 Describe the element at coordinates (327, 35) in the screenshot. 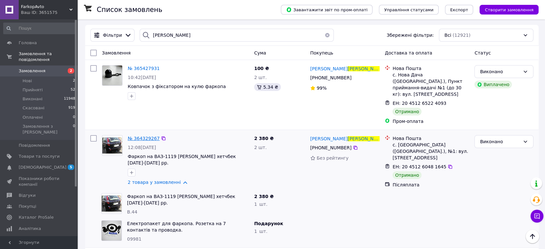

I see `button: Очистить` at that location.